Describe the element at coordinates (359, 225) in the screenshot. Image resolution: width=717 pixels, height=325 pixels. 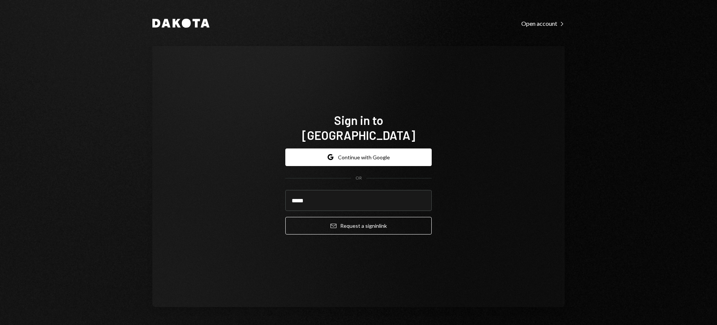
I see `button: Request a signinlink` at that location.